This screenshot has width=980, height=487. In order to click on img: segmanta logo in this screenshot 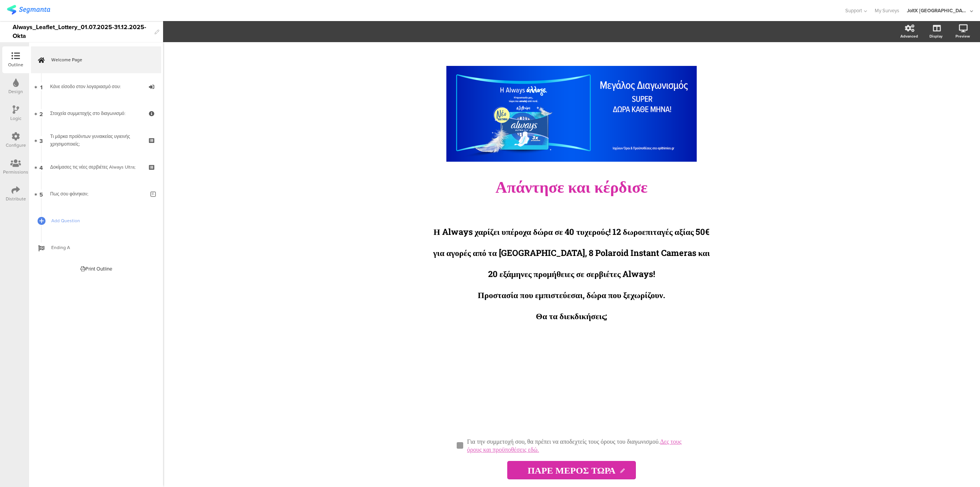, I will do `click(28, 10)`.